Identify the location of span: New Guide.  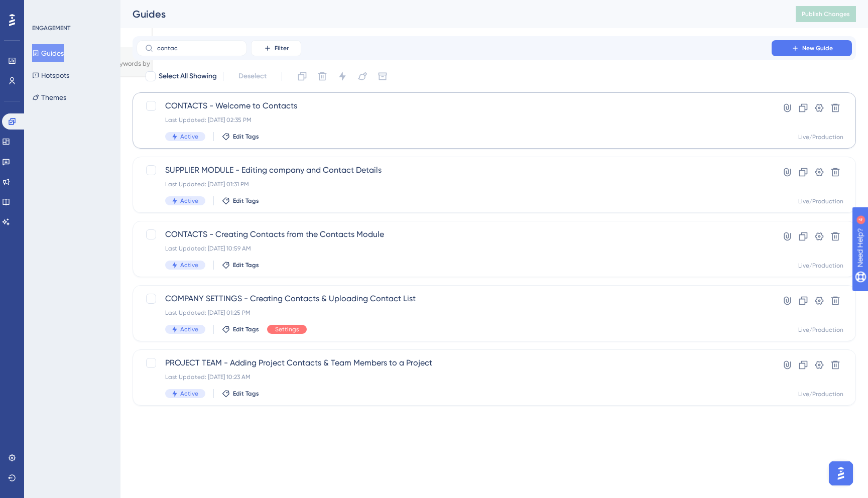
(817, 48).